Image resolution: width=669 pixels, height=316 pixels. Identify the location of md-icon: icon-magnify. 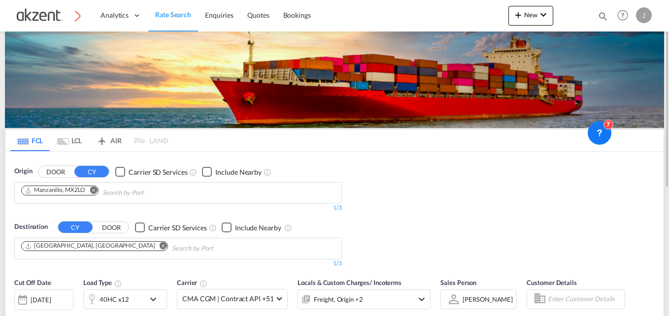
(603, 16).